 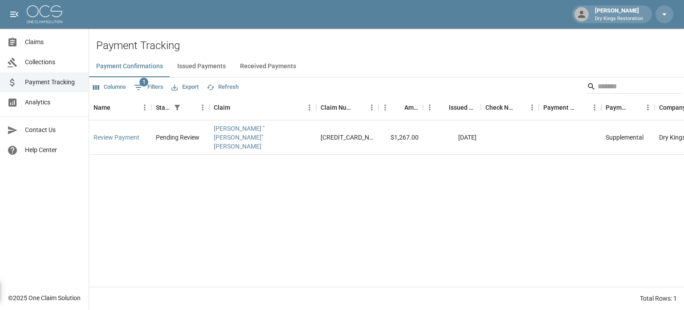 I want to click on button: open drawer, so click(x=14, y=14).